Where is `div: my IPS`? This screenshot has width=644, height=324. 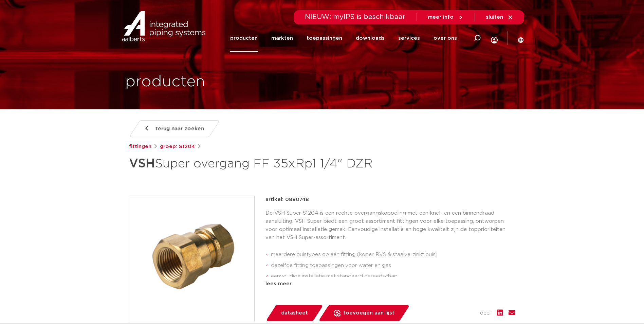 div: my IPS is located at coordinates (495, 38).